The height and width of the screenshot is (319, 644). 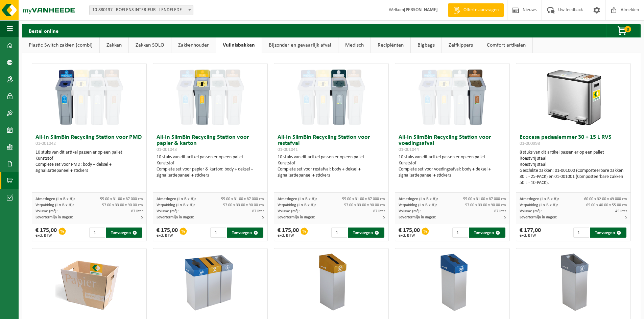 I want to click on span: 65.00 x 40.00 x 55.00 cm, so click(x=607, y=205).